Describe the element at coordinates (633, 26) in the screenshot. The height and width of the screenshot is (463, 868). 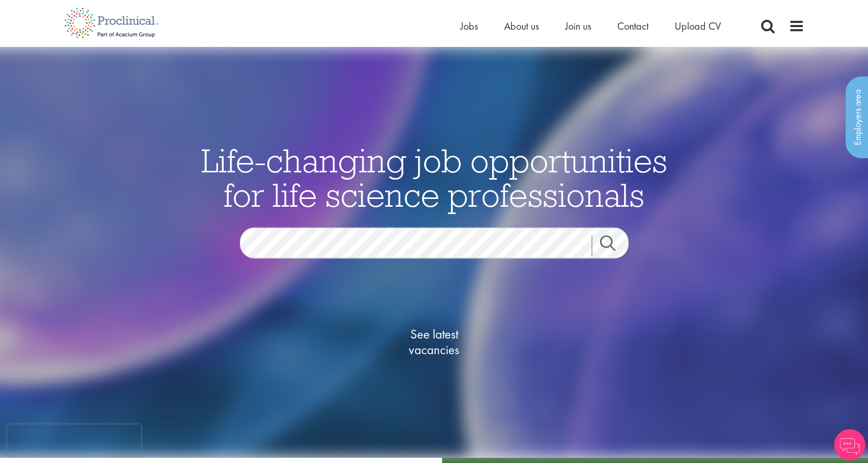
I see `span: Contact` at that location.